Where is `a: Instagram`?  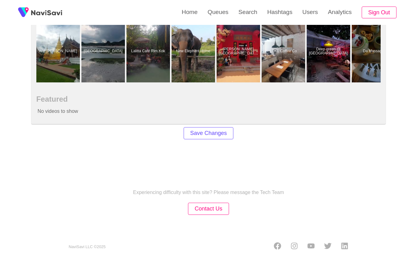
a: Instagram is located at coordinates (294, 246).